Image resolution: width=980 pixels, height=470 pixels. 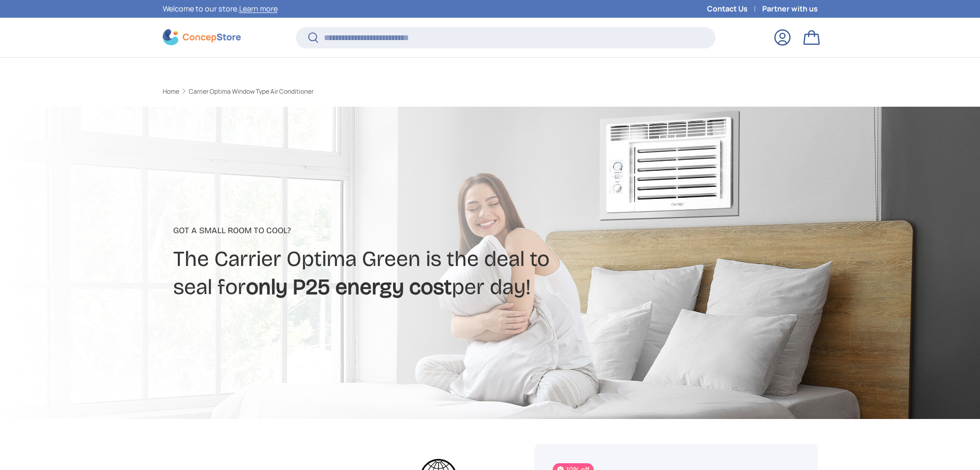 What do you see at coordinates (790, 9) in the screenshot?
I see `a: Partner with us` at bounding box center [790, 9].